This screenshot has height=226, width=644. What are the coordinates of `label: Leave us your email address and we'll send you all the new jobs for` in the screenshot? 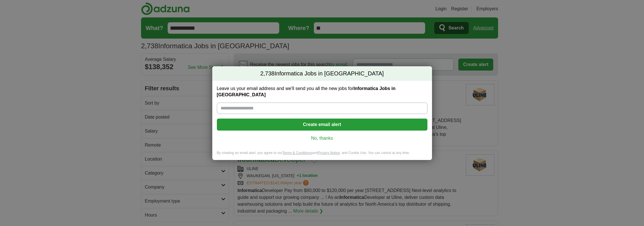 It's located at (322, 92).